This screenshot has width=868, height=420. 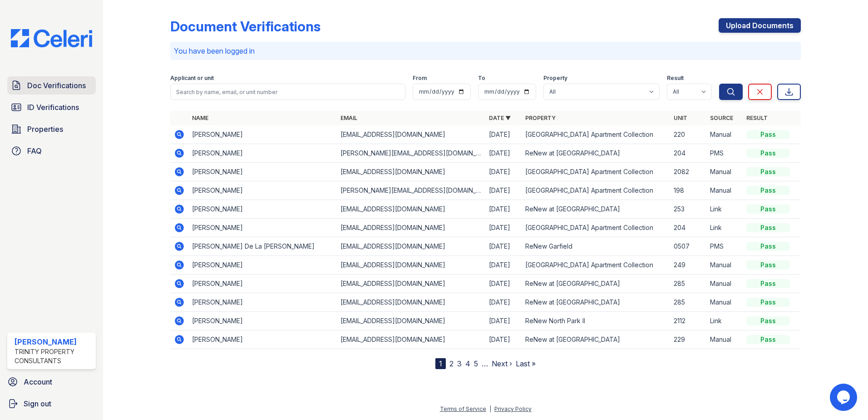 What do you see at coordinates (51, 85) in the screenshot?
I see `a: Doc Verifications` at bounding box center [51, 85].